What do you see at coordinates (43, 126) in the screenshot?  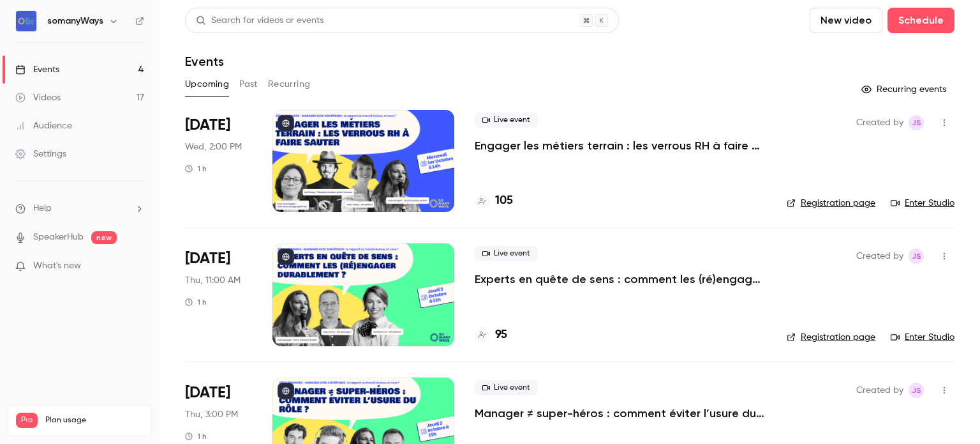 I see `div: Audience` at bounding box center [43, 126].